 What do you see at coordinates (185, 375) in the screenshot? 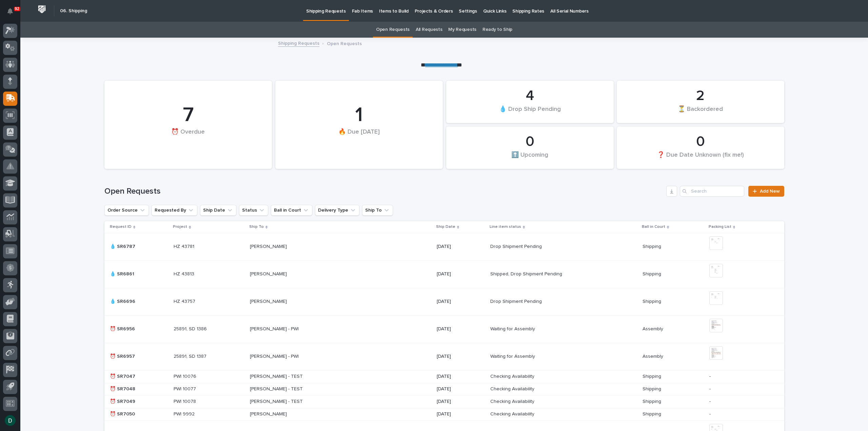
I see `p: PWI 10076` at bounding box center [185, 375].